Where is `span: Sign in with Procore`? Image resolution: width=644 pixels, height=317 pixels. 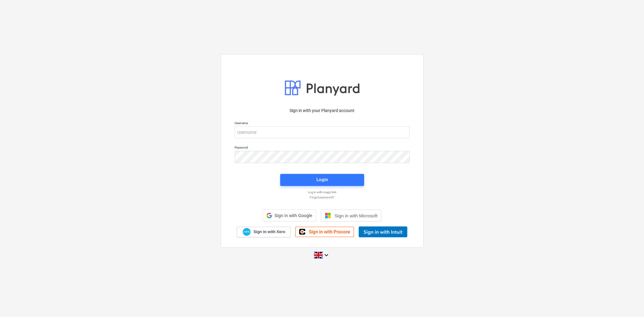
span: Sign in with Procore is located at coordinates (329, 232).